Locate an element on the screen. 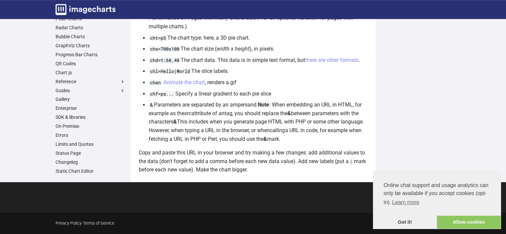 The width and height of the screenshot is (506, 234). li: The chart size ( ), in pixels. is located at coordinates (258, 49).